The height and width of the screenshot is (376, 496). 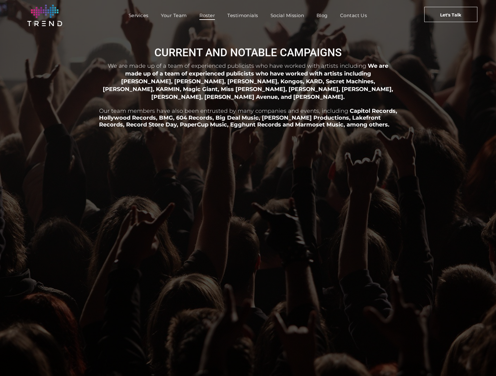 I want to click on a: Let's Talk, so click(x=450, y=14).